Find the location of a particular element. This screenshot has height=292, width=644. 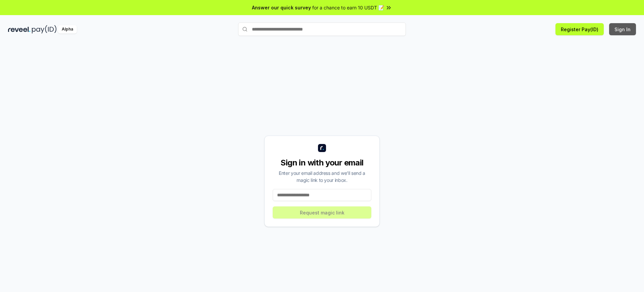

span: for a chance to earn 10 USDT 📝 is located at coordinates (348, 8).